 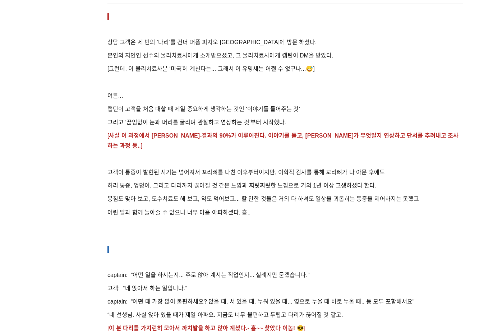 What do you see at coordinates (179, 213) in the screenshot?
I see `span: 어린 딸과 함께 놀아줄 수 없으니 너무 마음 아파하셨다. 흠..` at bounding box center [179, 213].